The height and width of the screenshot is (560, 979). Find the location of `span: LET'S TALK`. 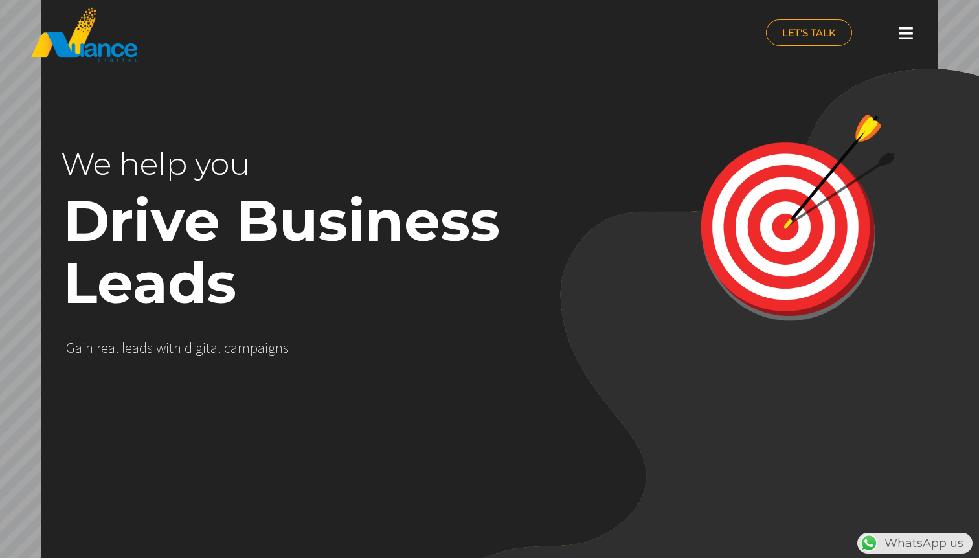

span: LET'S TALK is located at coordinates (808, 32).